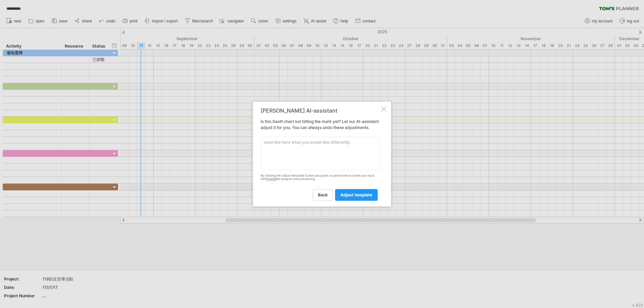 The width and height of the screenshot is (644, 308). Describe the element at coordinates (271, 179) in the screenshot. I see `a: OpenAI` at that location.